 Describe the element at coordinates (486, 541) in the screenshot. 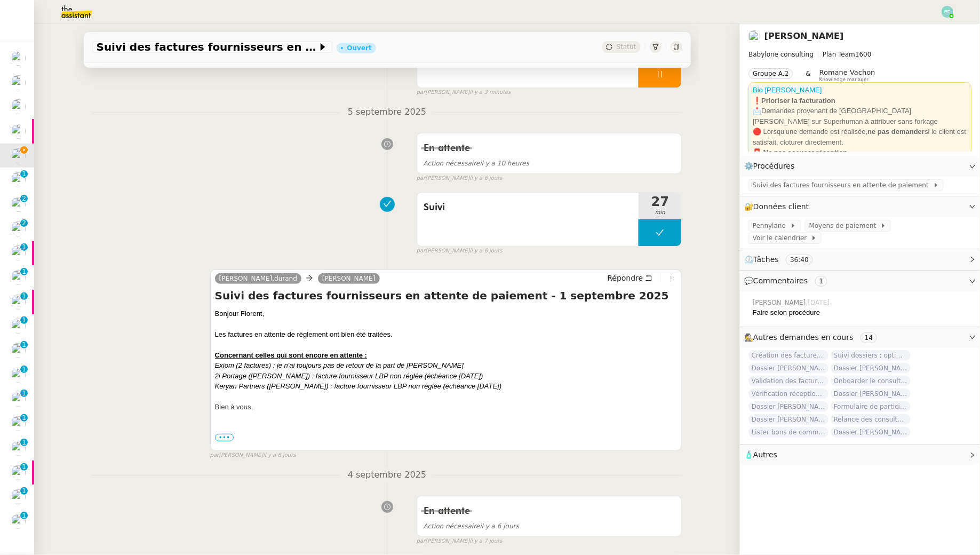

I see `span: il y a 7 jours` at that location.